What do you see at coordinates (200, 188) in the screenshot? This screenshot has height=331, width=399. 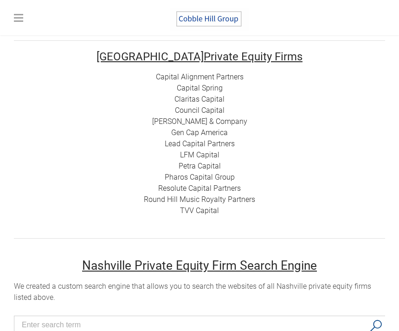 I see `a: Resolute Capital Partners` at bounding box center [200, 188].